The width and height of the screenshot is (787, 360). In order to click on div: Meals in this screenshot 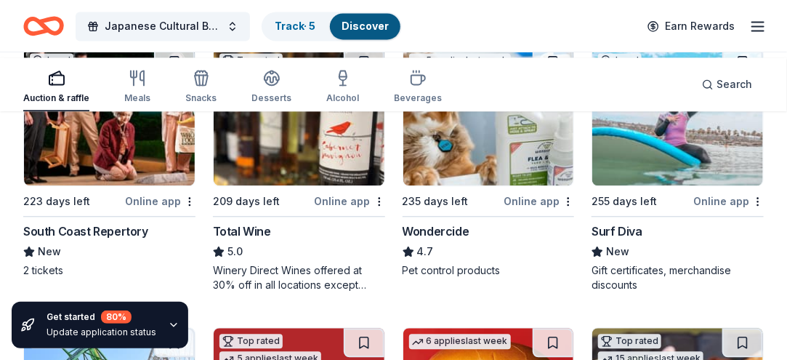, I will do `click(137, 98)`.